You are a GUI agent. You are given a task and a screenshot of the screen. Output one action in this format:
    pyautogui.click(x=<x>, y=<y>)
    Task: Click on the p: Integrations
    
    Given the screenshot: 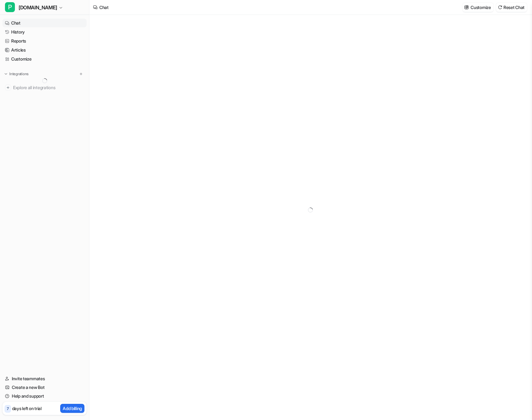 What is the action you would take?
    pyautogui.click(x=19, y=74)
    